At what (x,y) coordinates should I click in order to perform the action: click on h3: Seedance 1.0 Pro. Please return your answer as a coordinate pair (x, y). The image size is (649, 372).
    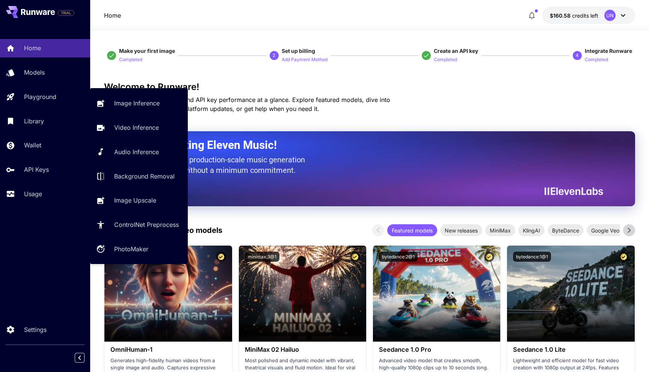
    Looking at the image, I should click on (436, 350).